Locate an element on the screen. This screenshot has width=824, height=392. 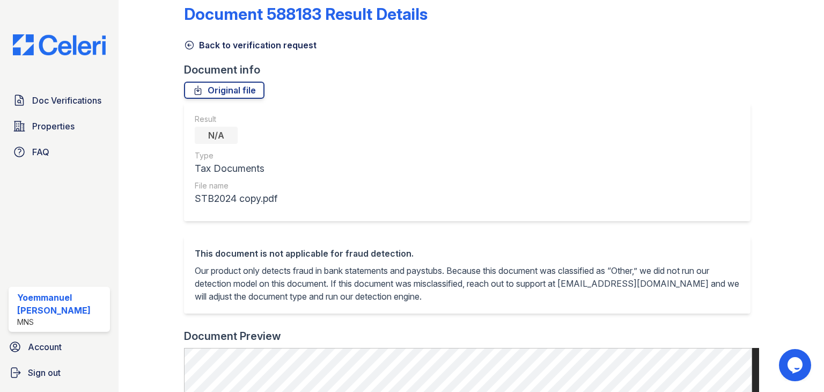
div: This document is not applicable for fraud detection. is located at coordinates (468, 253).